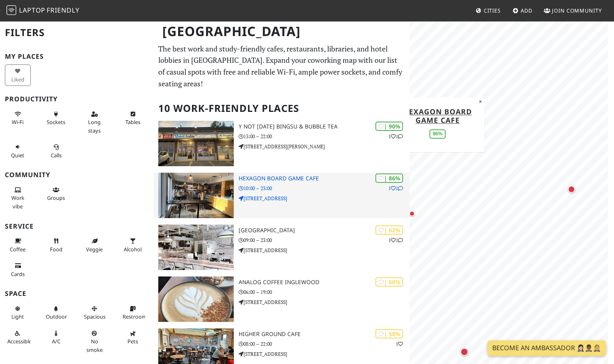 Image resolution: width=614 pixels, height=364 pixels. I want to click on div: | 58%, so click(389, 334).